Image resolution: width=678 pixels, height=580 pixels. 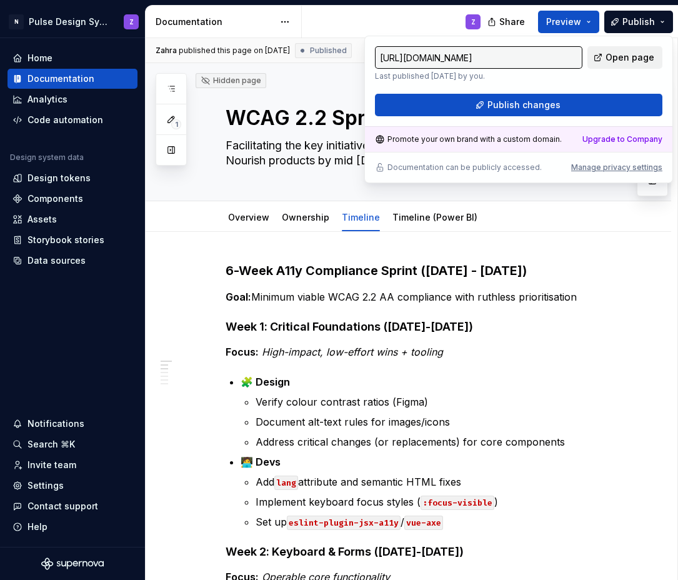 I want to click on span: Zahra, so click(x=166, y=51).